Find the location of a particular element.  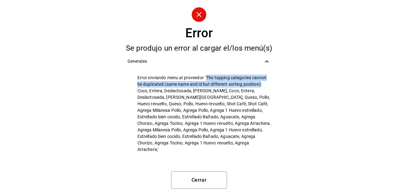

div: Se produjo un error al cargar el/los menú(s) is located at coordinates (199, 48).